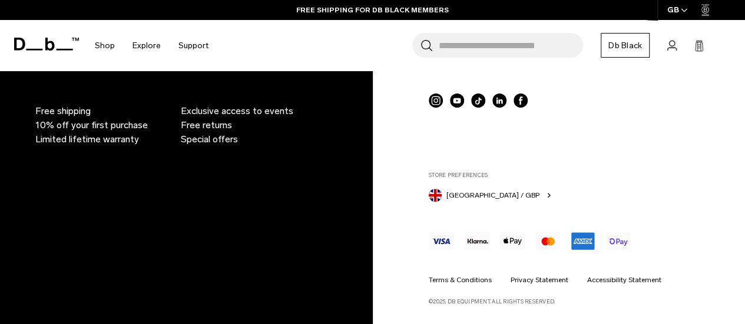 This screenshot has height=324, width=745. What do you see at coordinates (209, 140) in the screenshot?
I see `span: Special offers` at bounding box center [209, 140].